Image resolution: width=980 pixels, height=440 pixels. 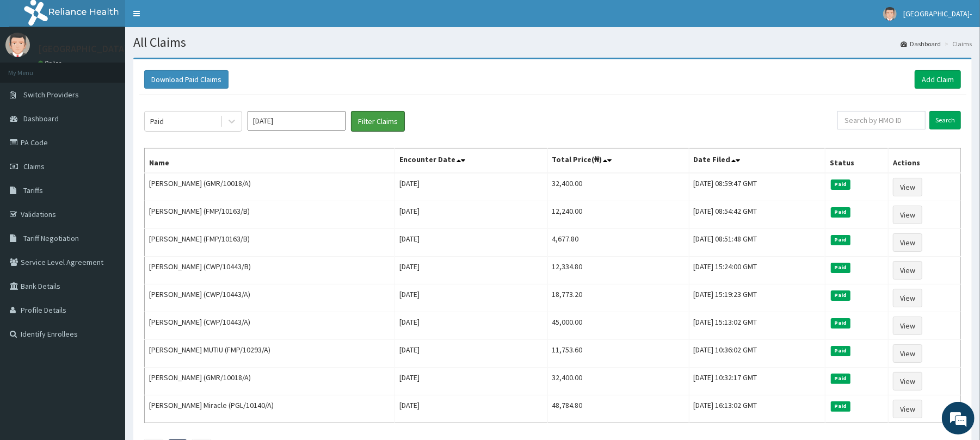 What do you see at coordinates (270, 161) in the screenshot?
I see `th: Name` at bounding box center [270, 161].